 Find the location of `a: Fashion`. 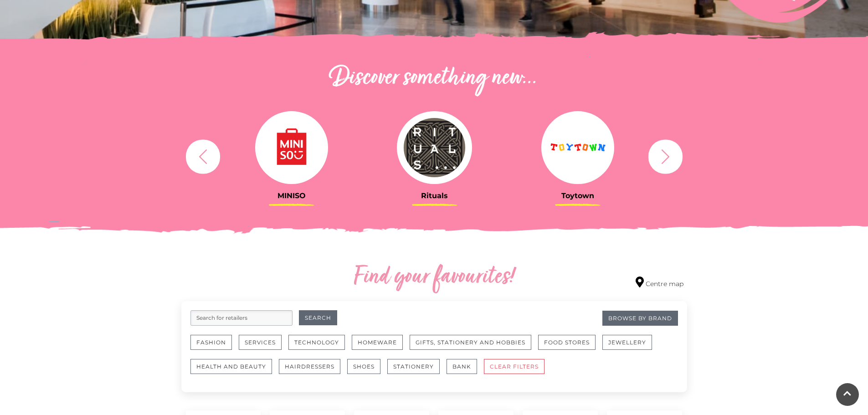

a: Fashion is located at coordinates (215, 347).